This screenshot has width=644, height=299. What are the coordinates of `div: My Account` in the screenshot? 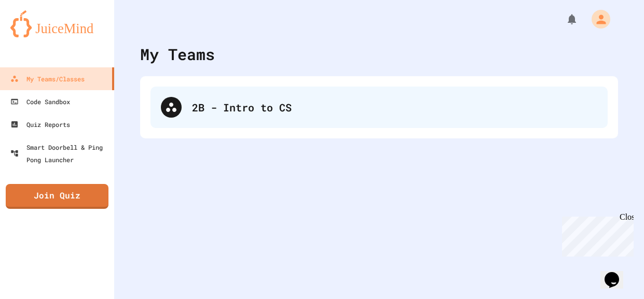 It's located at (597, 19).